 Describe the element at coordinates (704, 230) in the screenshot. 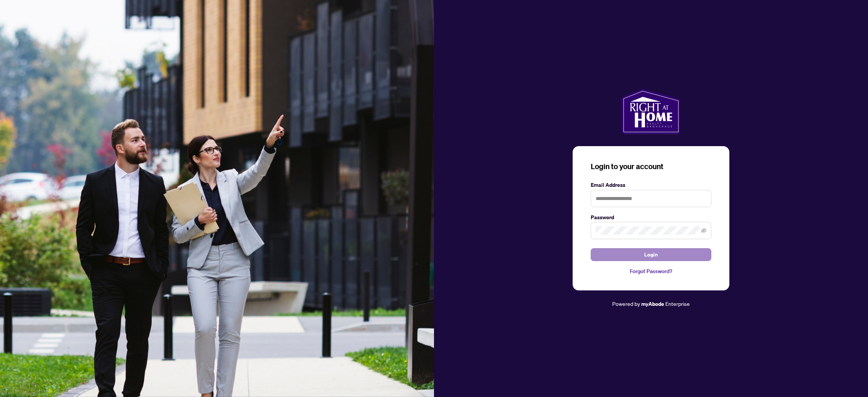

I see `span: eye-invisible` at that location.